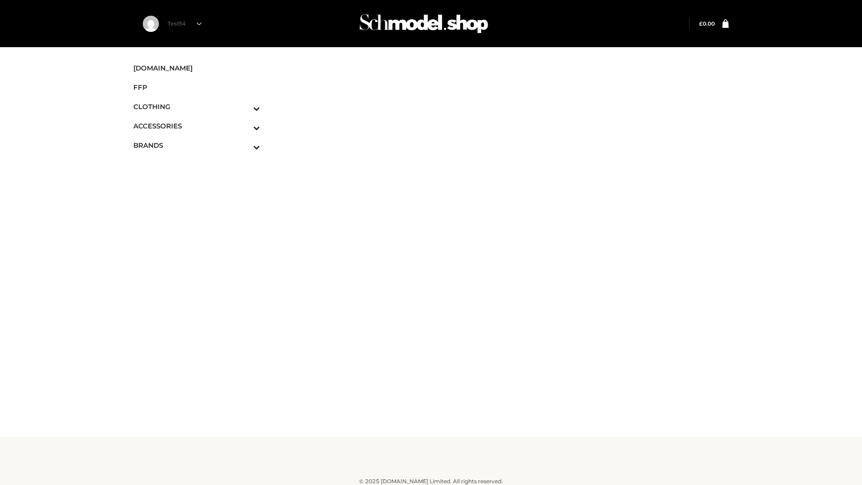 This screenshot has height=485, width=862. What do you see at coordinates (197, 126) in the screenshot?
I see `span: ACCESSORIES` at bounding box center [197, 126].